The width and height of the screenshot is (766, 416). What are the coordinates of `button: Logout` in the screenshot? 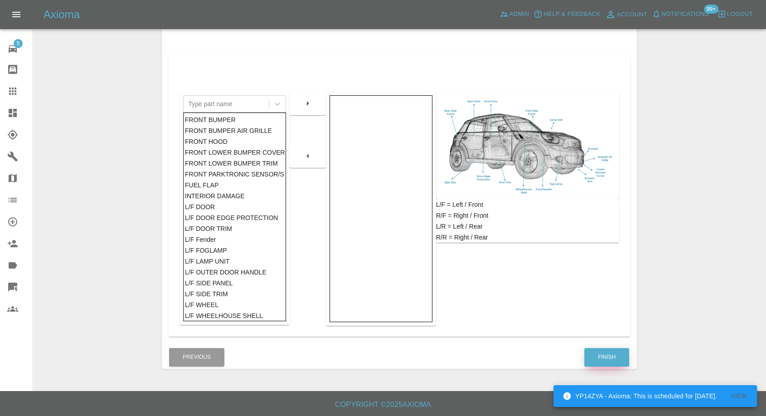 It's located at (735, 14).